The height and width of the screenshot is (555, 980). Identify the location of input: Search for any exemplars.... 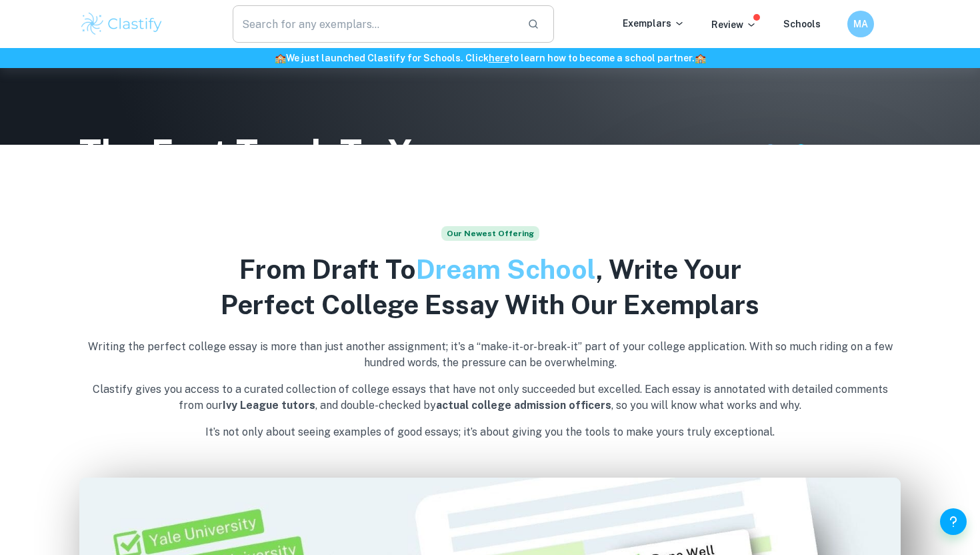
(374, 24).